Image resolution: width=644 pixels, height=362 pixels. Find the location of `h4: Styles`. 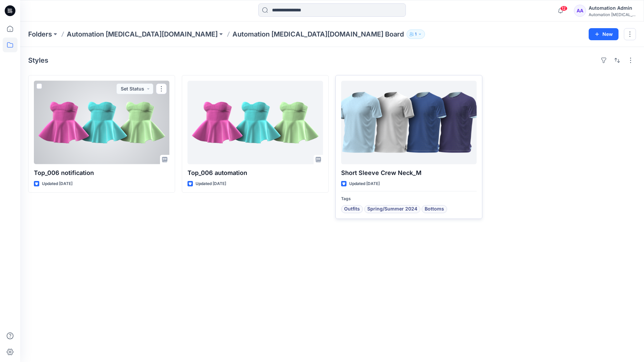

h4: Styles is located at coordinates (38, 60).